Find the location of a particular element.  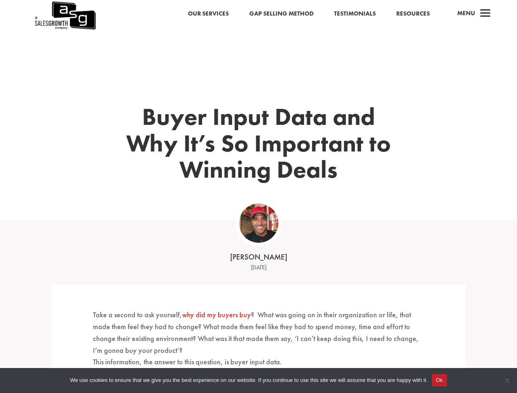

a: Our Services is located at coordinates (208, 14).